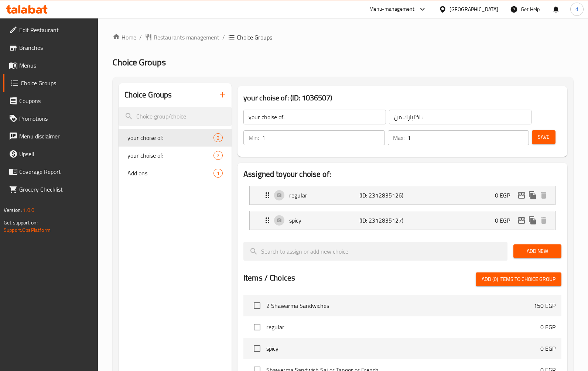 This screenshot has width=588, height=371. What do you see at coordinates (27, 230) in the screenshot?
I see `a: Support.OpsPlatform` at bounding box center [27, 230].